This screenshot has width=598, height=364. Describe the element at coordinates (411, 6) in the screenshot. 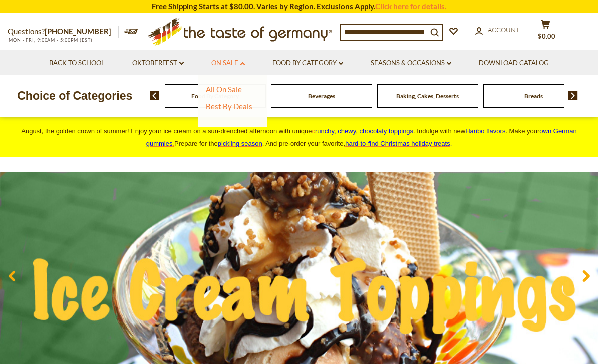

I see `a: Click here for details.` at that location.